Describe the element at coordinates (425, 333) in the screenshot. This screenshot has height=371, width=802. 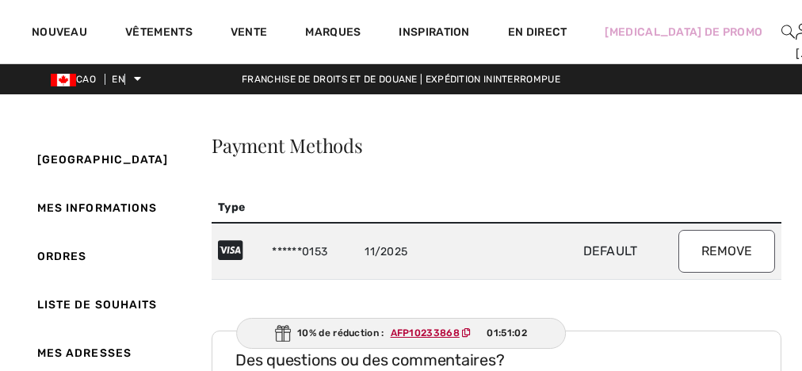
I see `font: AFP10233868` at that location.